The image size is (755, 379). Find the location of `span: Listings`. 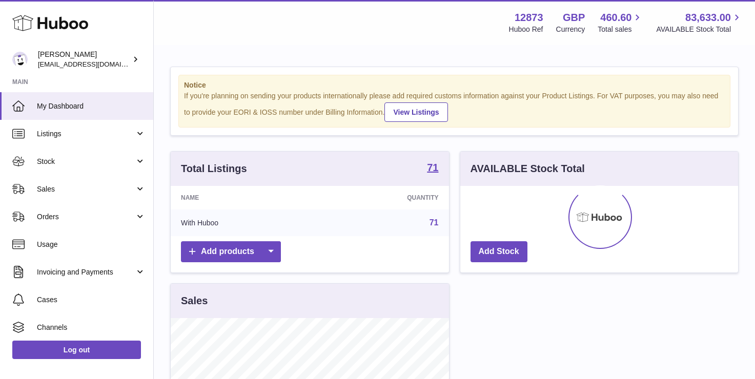

span: Listings is located at coordinates (86, 134).